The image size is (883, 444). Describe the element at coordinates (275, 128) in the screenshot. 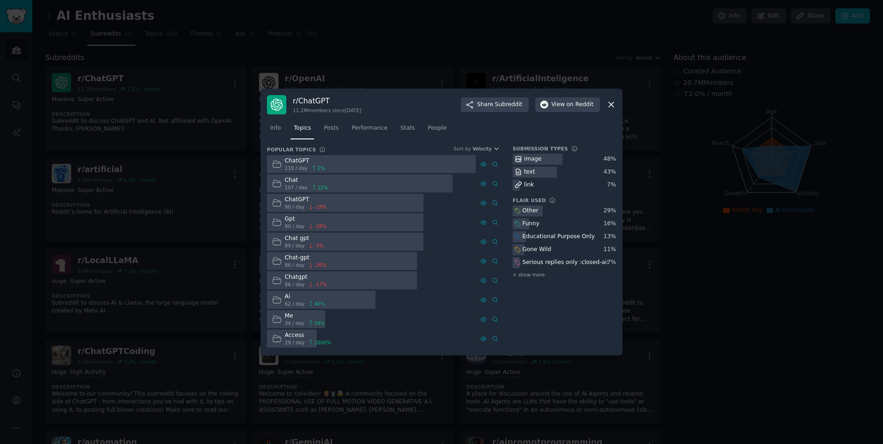

I see `span: Info` at that location.